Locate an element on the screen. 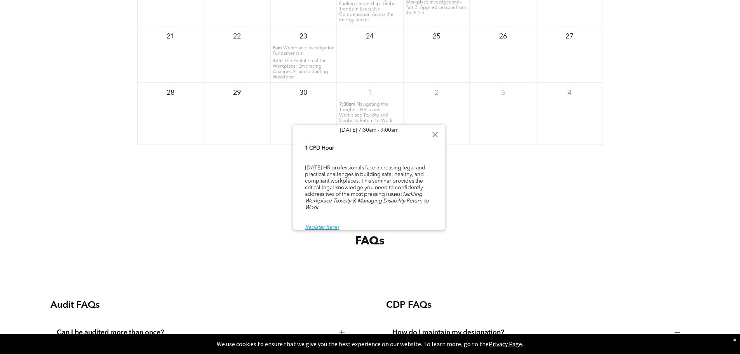  span: Workplace Investigation Fundamentals is located at coordinates (303, 51).